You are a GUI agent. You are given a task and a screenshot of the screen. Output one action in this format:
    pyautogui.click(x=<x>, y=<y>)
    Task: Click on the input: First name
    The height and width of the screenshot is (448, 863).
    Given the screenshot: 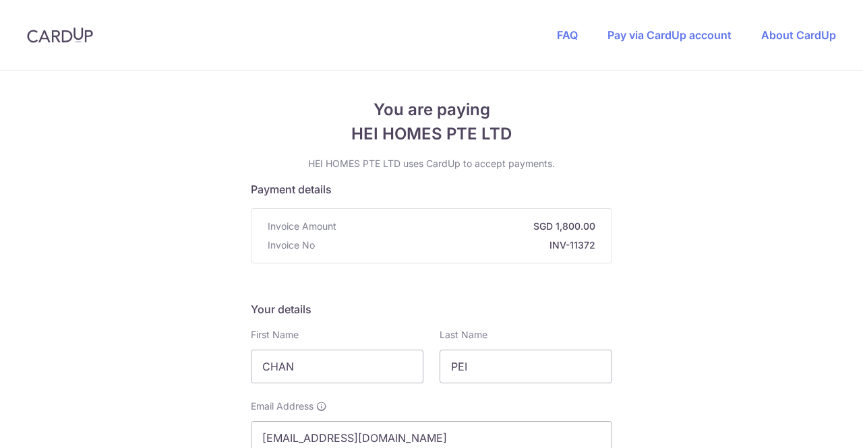 What is the action you would take?
    pyautogui.click(x=337, y=367)
    